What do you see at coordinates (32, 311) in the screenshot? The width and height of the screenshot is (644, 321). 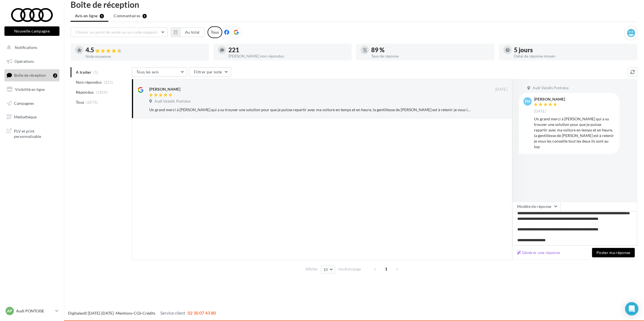 I see `a: AP Audi PONTOISE` at bounding box center [32, 311].